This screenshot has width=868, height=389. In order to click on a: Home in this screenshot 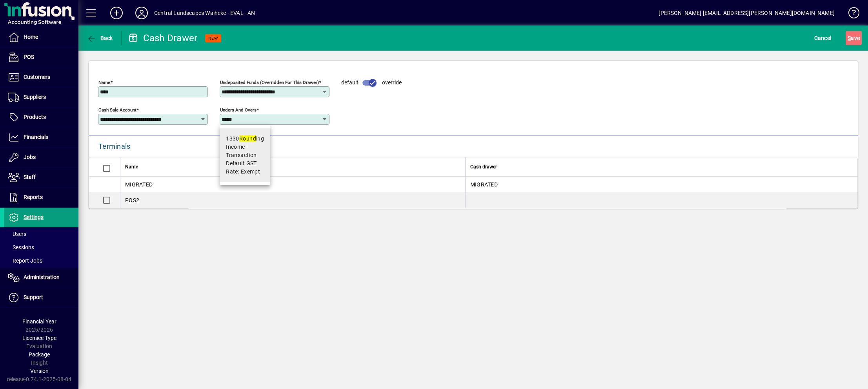, I will do `click(41, 37)`.